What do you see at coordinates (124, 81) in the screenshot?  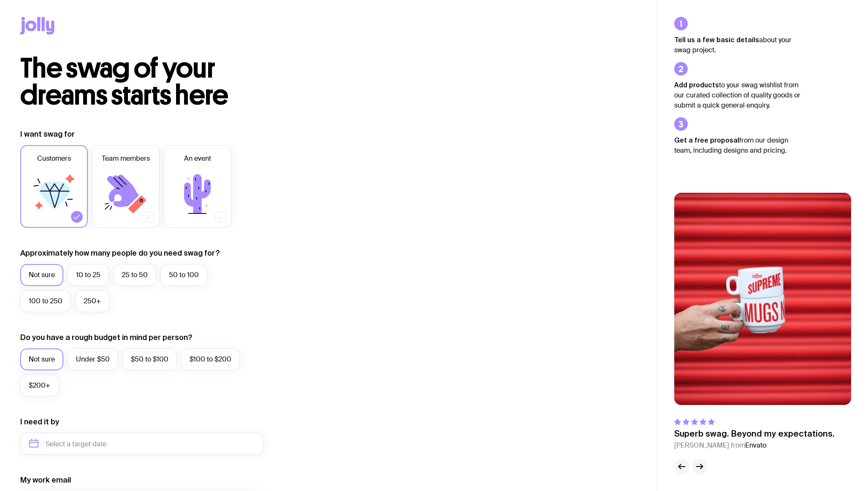 I see `span: The swag of your dreams starts here` at bounding box center [124, 81].